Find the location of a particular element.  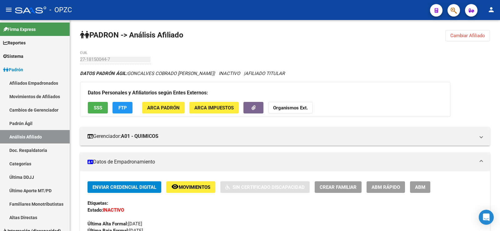

span: Enviar Credencial Digital is located at coordinates (124, 187).